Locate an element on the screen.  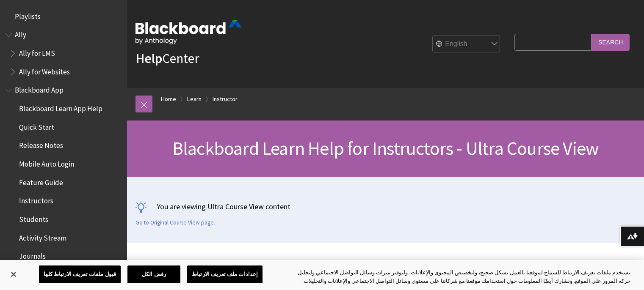
span: Instructors is located at coordinates (36, 199).